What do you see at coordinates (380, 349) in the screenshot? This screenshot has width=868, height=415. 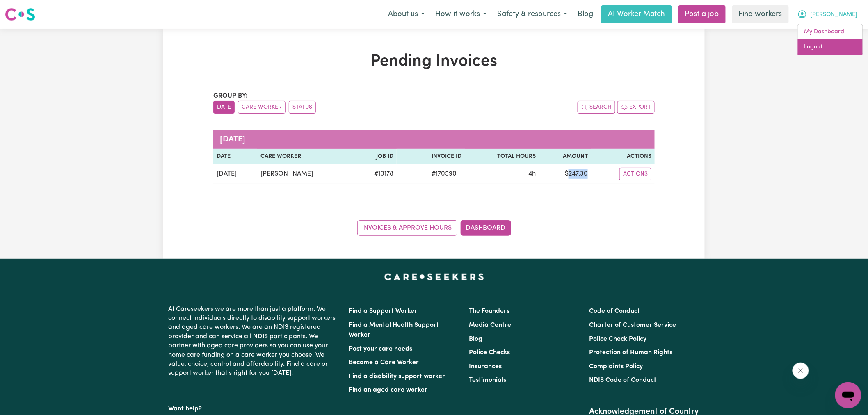 I see `a: Post your care needs` at bounding box center [380, 349].